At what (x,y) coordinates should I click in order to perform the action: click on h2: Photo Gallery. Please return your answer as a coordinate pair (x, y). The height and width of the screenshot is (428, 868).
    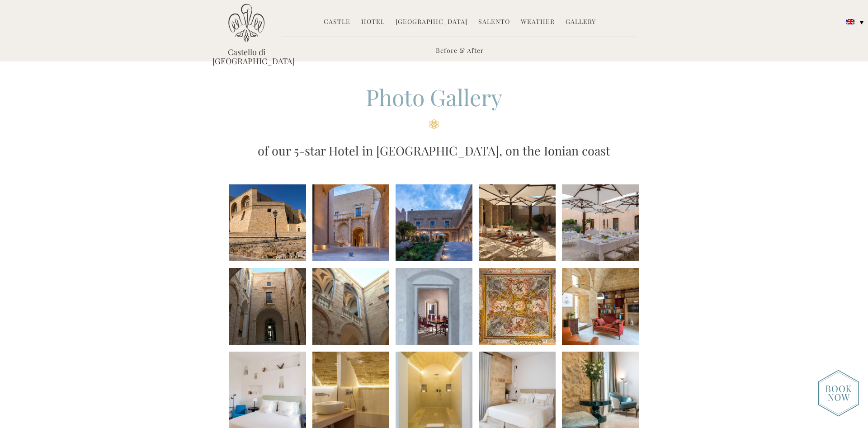
    Looking at the image, I should click on (434, 105).